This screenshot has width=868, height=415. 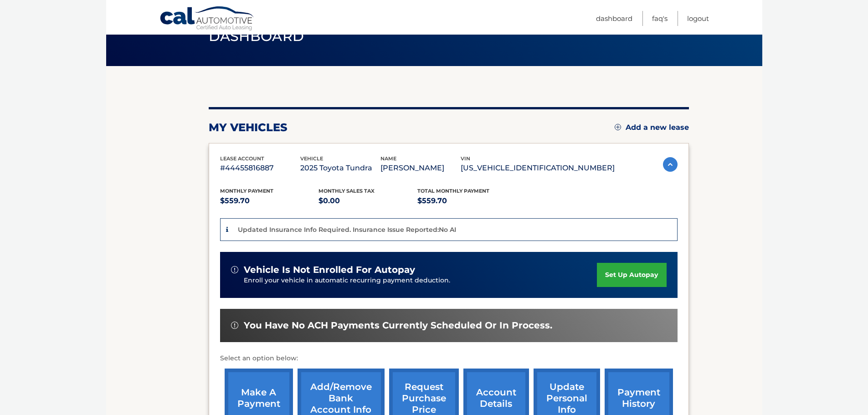 What do you see at coordinates (256, 36) in the screenshot?
I see `span: Dashboard` at bounding box center [256, 36].